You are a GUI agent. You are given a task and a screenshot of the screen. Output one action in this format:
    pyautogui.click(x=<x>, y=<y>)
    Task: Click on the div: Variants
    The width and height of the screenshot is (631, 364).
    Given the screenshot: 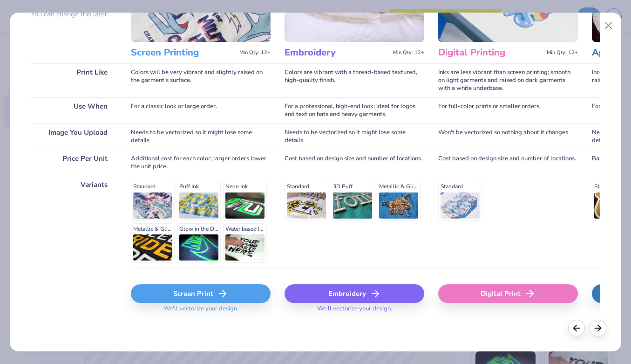 What is the action you would take?
    pyautogui.click(x=74, y=222)
    